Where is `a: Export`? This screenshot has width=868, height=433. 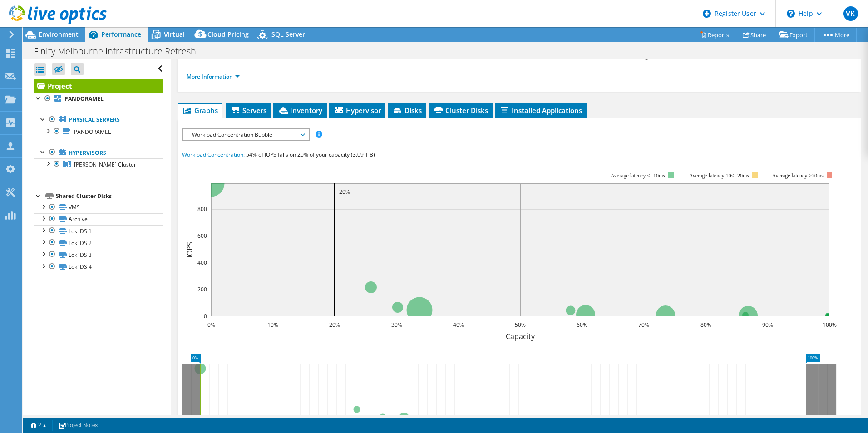
a: Export is located at coordinates (794, 35).